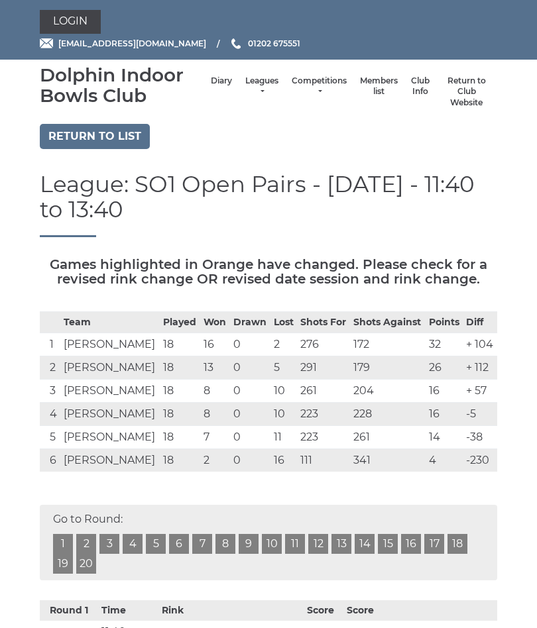 This screenshot has height=628, width=537. Describe the element at coordinates (46, 43) in the screenshot. I see `img: Email` at that location.